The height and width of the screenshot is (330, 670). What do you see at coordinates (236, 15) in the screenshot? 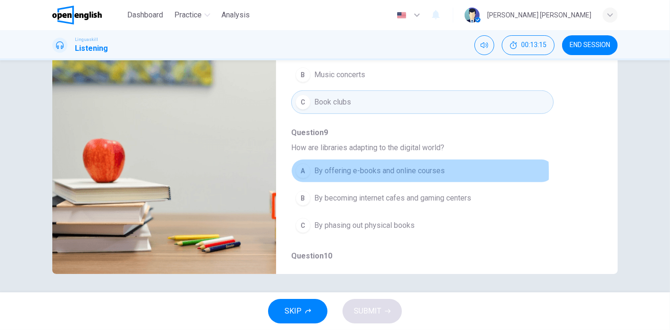
I see `a: Analysis` at bounding box center [236, 15].